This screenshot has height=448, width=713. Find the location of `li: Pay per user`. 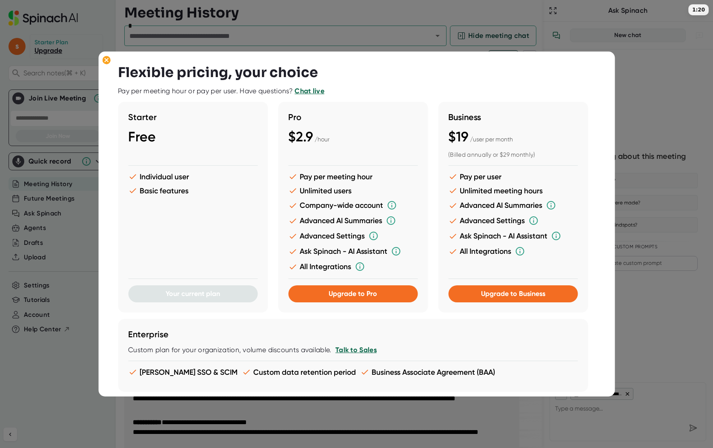

li: Pay per user is located at coordinates (513, 176).